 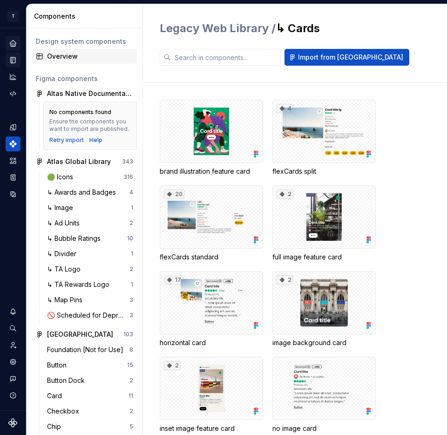 What do you see at coordinates (13, 94) in the screenshot?
I see `a: Code automation` at bounding box center [13, 94].